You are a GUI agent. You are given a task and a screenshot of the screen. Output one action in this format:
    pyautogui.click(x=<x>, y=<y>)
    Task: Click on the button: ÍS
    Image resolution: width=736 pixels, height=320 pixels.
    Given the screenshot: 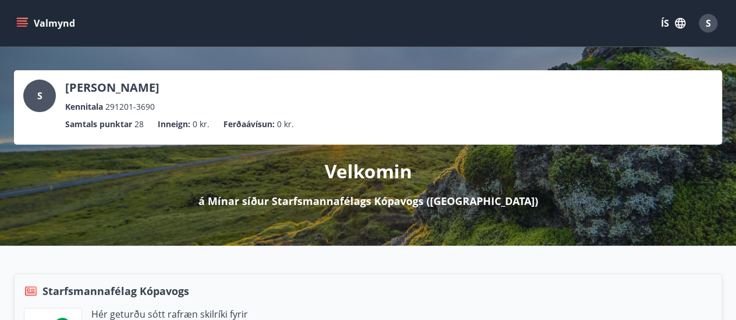 What is the action you would take?
    pyautogui.click(x=673, y=23)
    